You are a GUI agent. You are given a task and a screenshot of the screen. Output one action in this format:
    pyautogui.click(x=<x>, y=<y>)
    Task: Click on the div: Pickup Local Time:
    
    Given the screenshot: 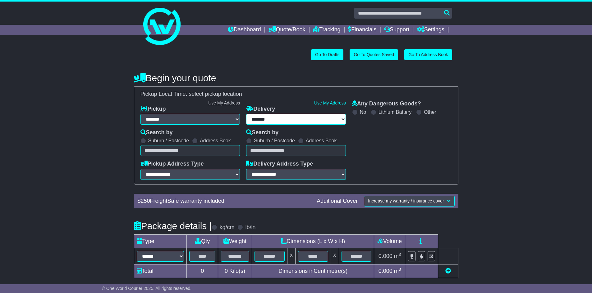 What is the action you would take?
    pyautogui.click(x=296, y=94)
    